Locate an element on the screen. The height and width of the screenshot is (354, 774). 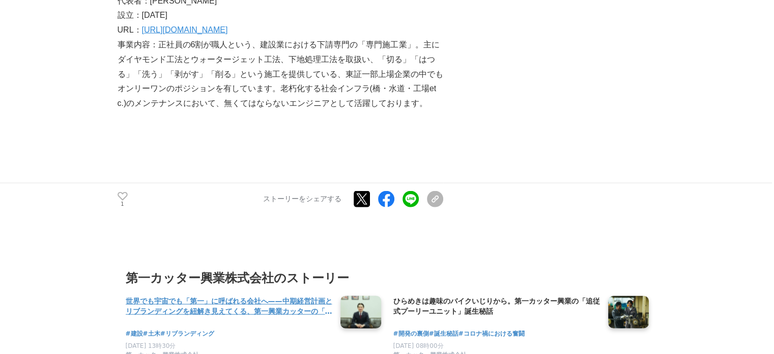
a: 世界でも宇宙でも「第一」に呼ばれる会社へ——中期経営計画とリブランディングを紐解き見えてくる、第一興業カッターの「あるべき姿」とは is located at coordinates (229, 306).